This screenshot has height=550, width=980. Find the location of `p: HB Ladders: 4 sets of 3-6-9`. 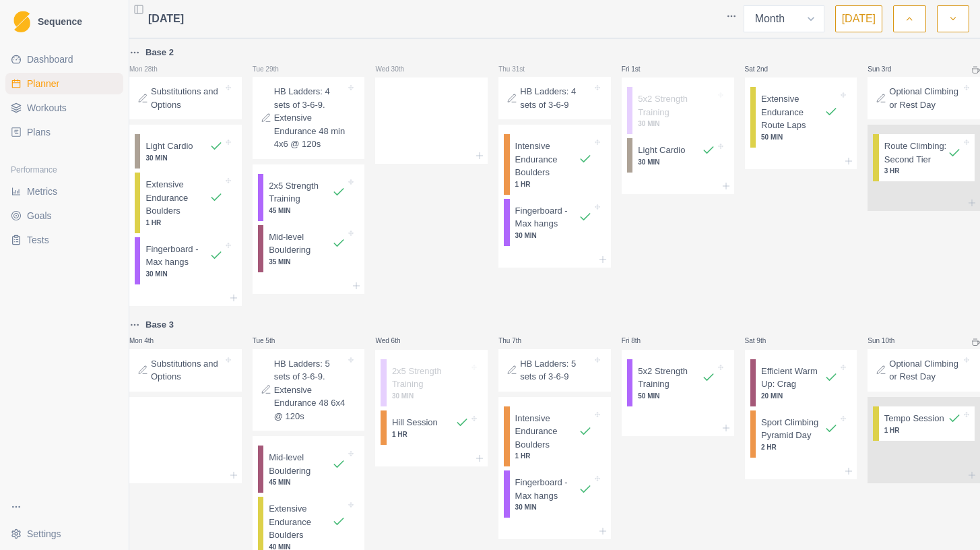

p: HB Ladders: 4 sets of 3-6-9 is located at coordinates (556, 98).